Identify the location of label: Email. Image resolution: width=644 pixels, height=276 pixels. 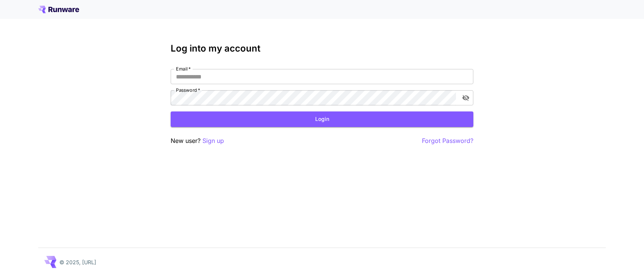
(183, 68).